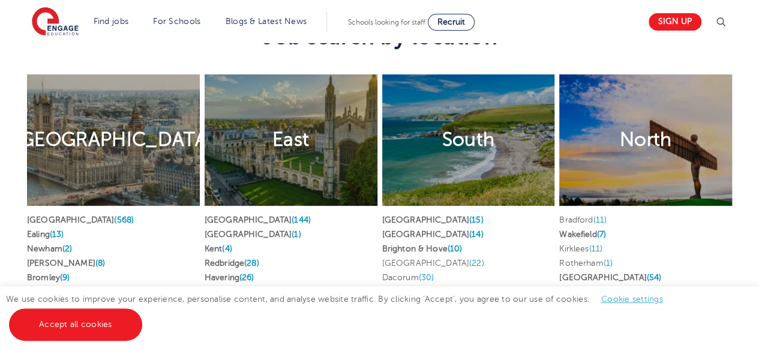 The height and width of the screenshot is (351, 759). Describe the element at coordinates (76, 325) in the screenshot. I see `a: Accept all cookies` at that location.